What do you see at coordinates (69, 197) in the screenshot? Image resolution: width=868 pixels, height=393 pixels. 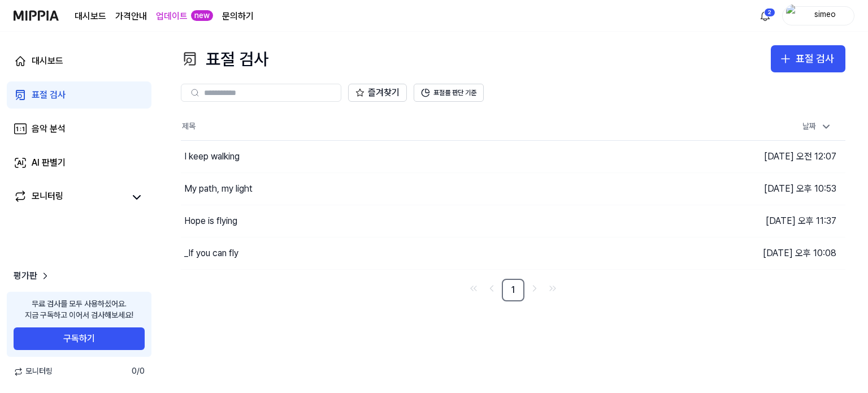 I see `a: 모니터링` at bounding box center [69, 197].